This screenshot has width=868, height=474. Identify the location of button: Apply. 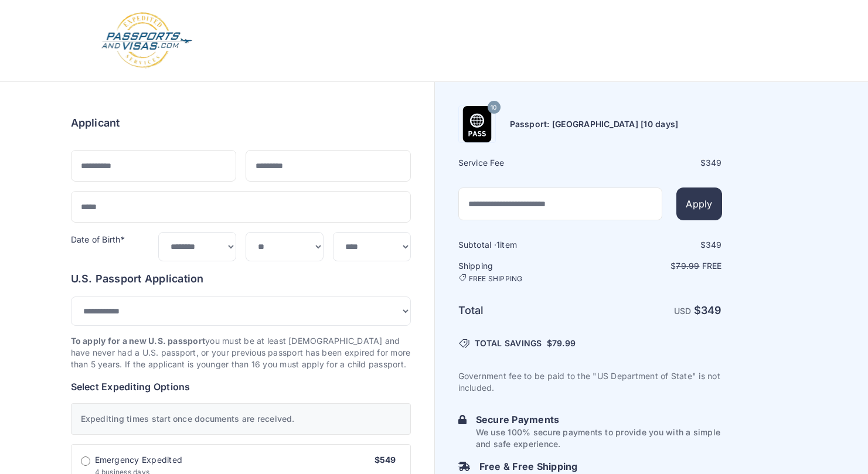
(699, 204).